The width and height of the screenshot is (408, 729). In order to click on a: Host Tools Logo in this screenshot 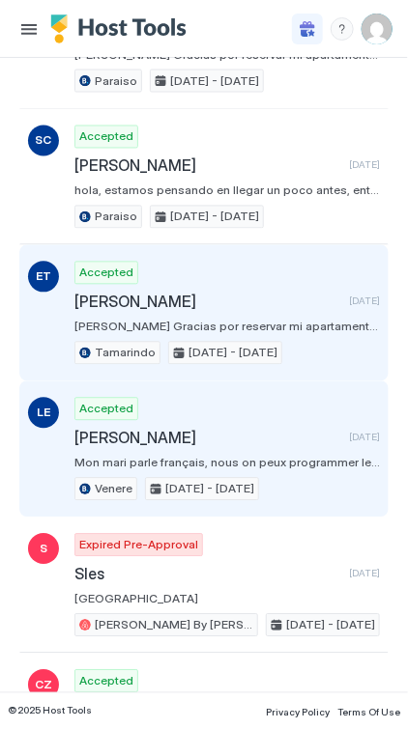, I will do `click(123, 29)`.